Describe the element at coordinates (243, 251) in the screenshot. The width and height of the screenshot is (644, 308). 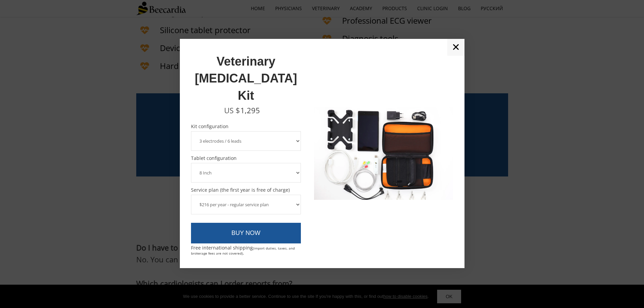
I see `span: (import duties, taxes, and brokerage fees are not covered)` at that location.